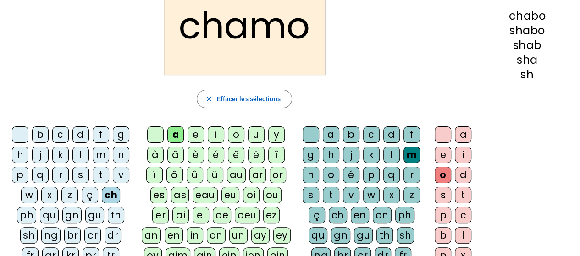  What do you see at coordinates (230, 195) in the screenshot?
I see `div: eu` at bounding box center [230, 195].